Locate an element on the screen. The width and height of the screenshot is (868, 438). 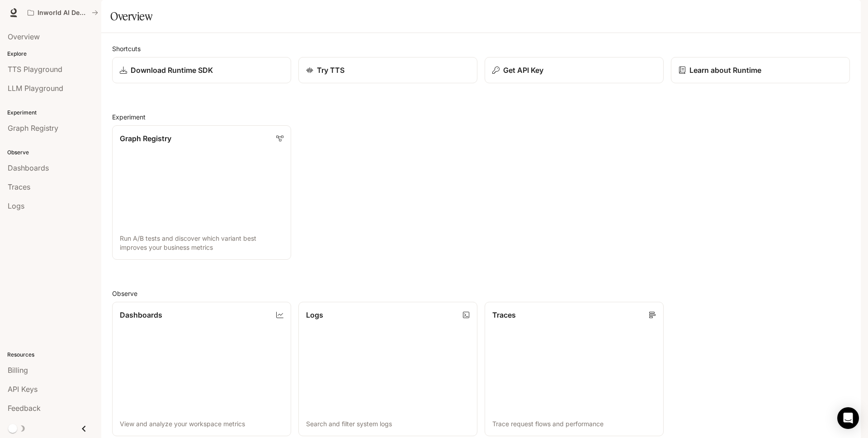
h2: Observe is located at coordinates (481, 293).